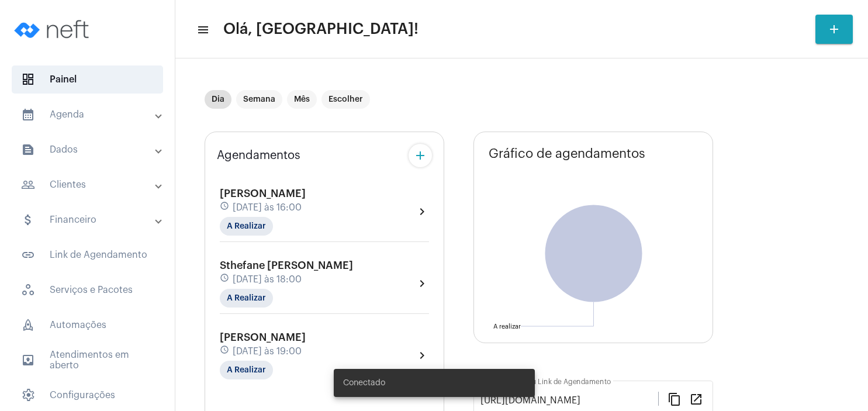 This screenshot has width=868, height=411. Describe the element at coordinates (87, 290) in the screenshot. I see `span: Serviços e Pacotes` at that location.